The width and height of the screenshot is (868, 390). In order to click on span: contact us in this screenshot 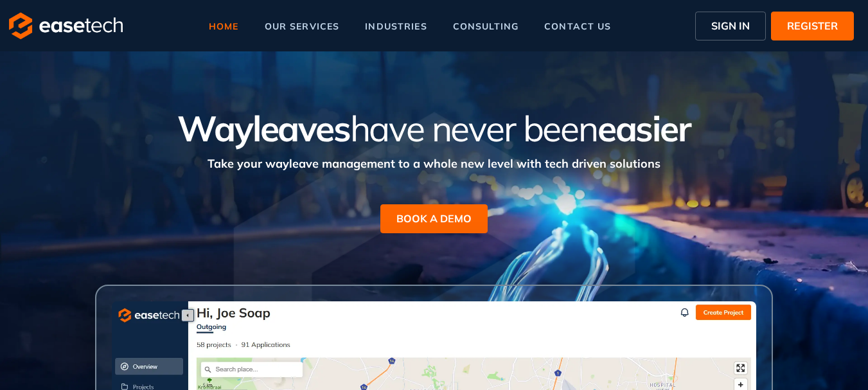, I will do `click(578, 26)`.